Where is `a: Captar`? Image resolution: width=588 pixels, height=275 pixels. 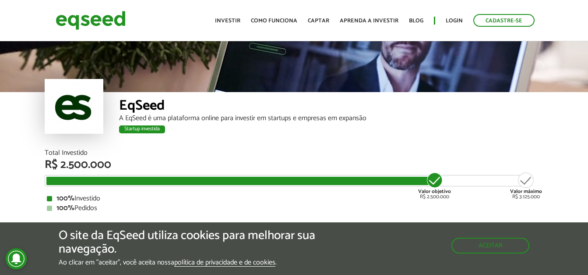
a: Captar is located at coordinates (319, 21).